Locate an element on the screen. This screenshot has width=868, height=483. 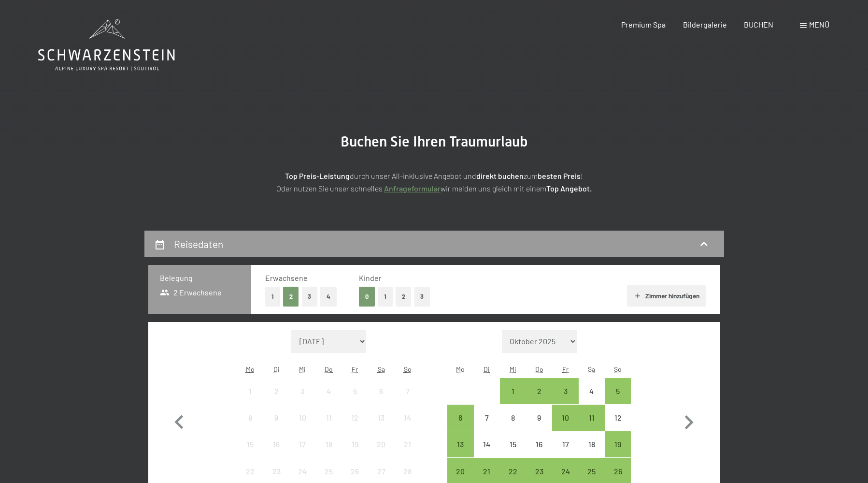
h2: Reisedaten is located at coordinates (198, 244).